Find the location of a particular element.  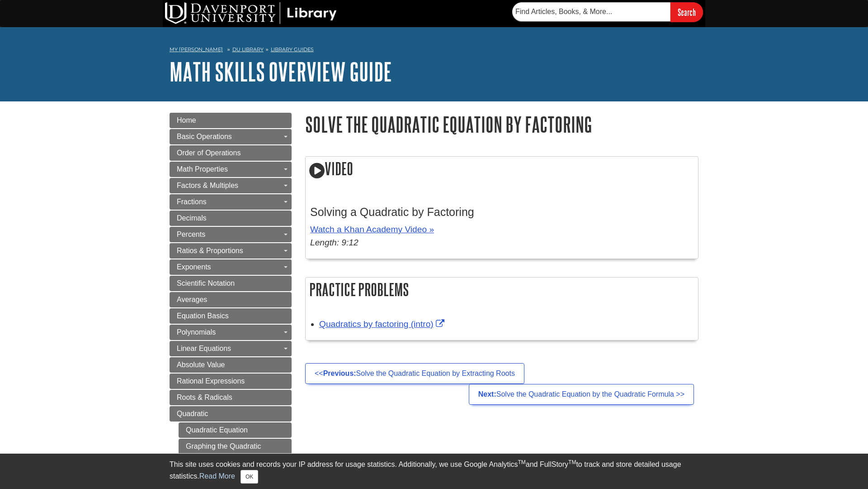

form: Searches DU Library's articles, books, and more is located at coordinates (608, 11).